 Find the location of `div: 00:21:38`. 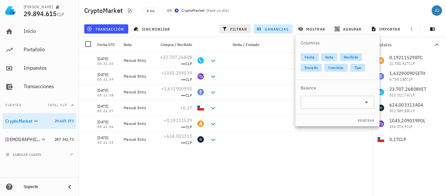

div: 00:21:38 is located at coordinates (108, 95).